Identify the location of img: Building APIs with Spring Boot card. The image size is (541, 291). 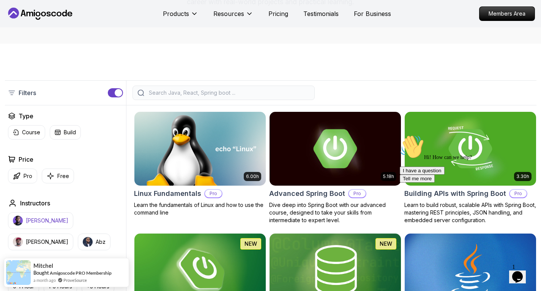
(471, 149).